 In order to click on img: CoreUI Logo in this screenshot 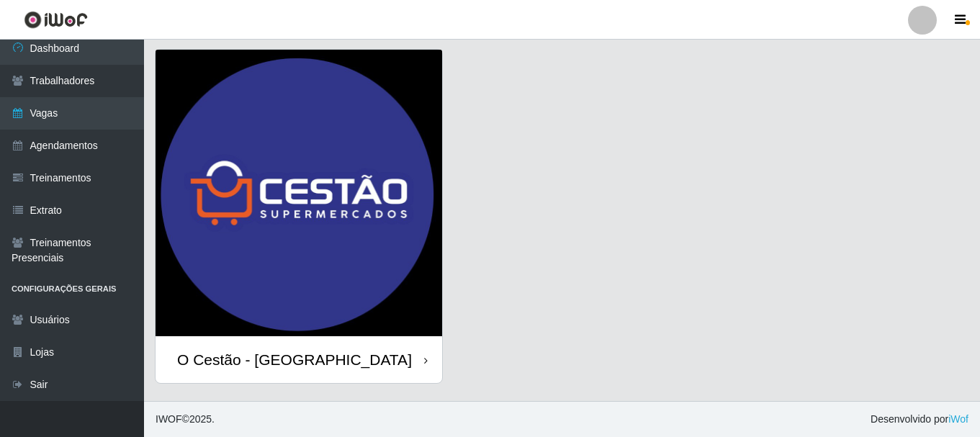, I will do `click(56, 19)`.